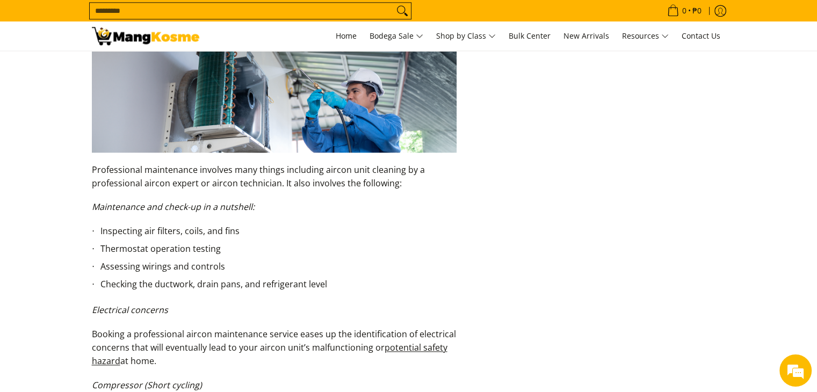 Image resolution: width=817 pixels, height=392 pixels. What do you see at coordinates (189, 18) in the screenshot?
I see `div: Minimize live chat window` at bounding box center [189, 18].